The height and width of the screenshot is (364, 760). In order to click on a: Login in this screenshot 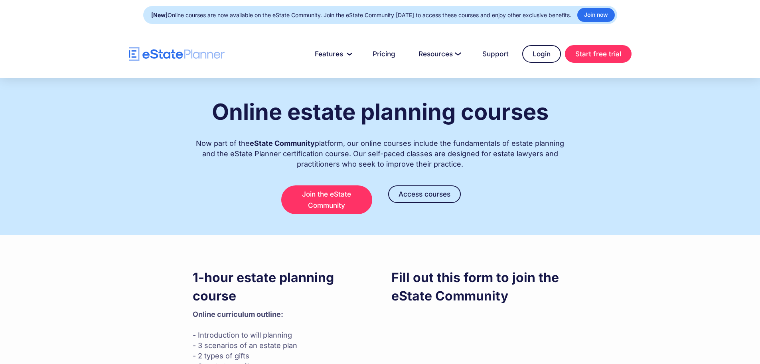, I will do `click(542, 54)`.